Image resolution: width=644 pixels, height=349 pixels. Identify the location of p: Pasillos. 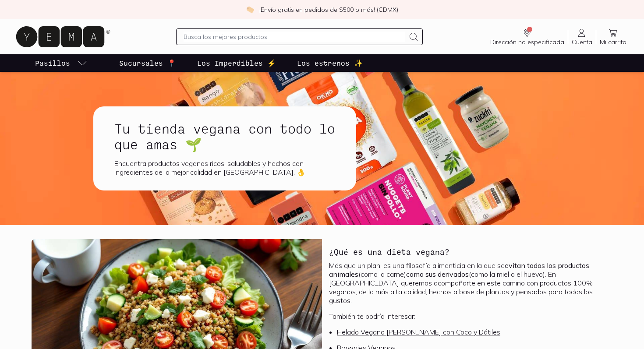
(53, 63).